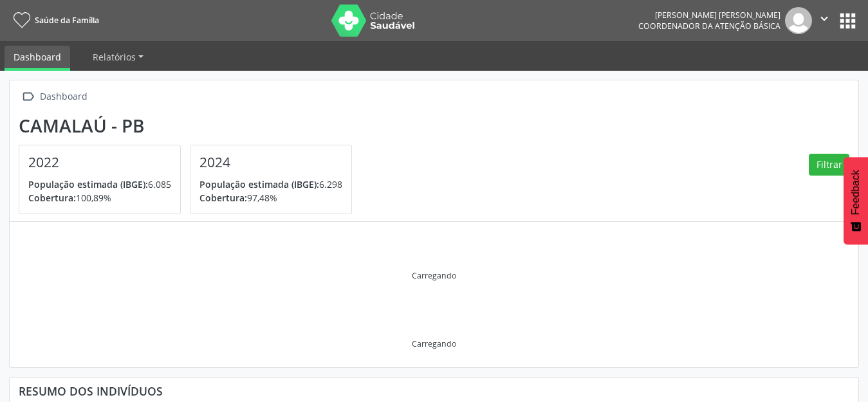 This screenshot has width=868, height=402. I want to click on h4: 2024, so click(271, 162).